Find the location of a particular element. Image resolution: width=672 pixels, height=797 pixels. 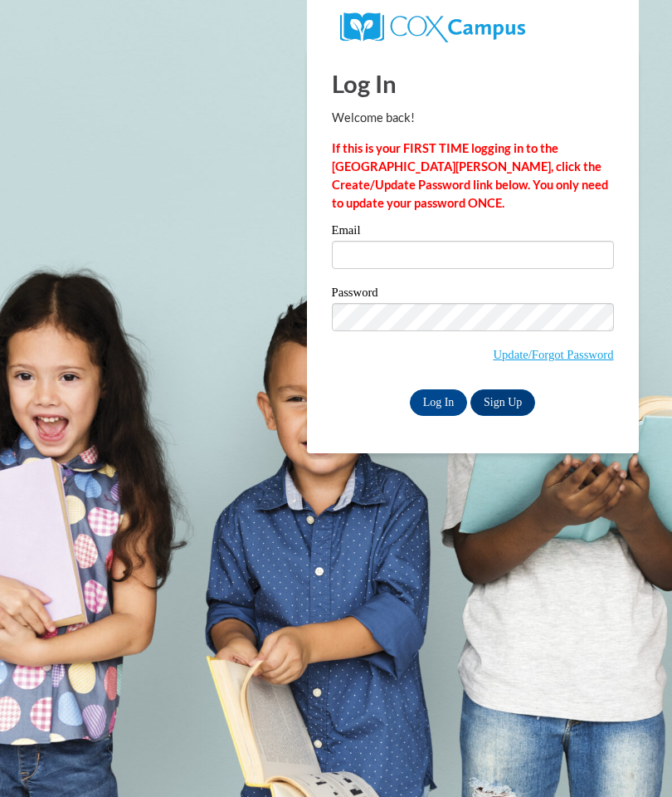

h1: Log In is located at coordinates (473, 83).